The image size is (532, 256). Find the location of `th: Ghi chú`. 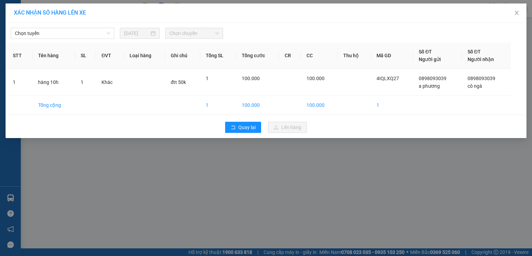

th: Ghi chú is located at coordinates (182, 55).